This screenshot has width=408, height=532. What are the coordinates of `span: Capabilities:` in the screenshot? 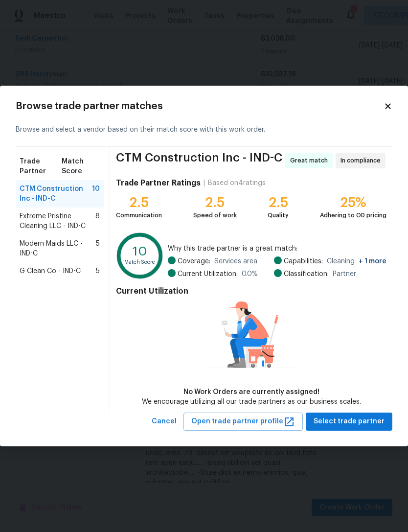 It's located at (303, 261).